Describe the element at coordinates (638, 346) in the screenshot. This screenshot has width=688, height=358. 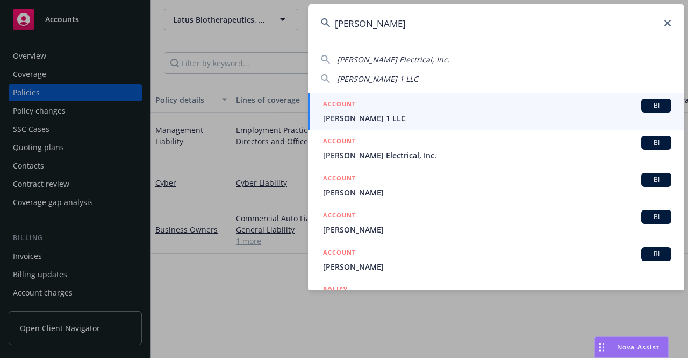
I see `span: Nova Assist` at that location.